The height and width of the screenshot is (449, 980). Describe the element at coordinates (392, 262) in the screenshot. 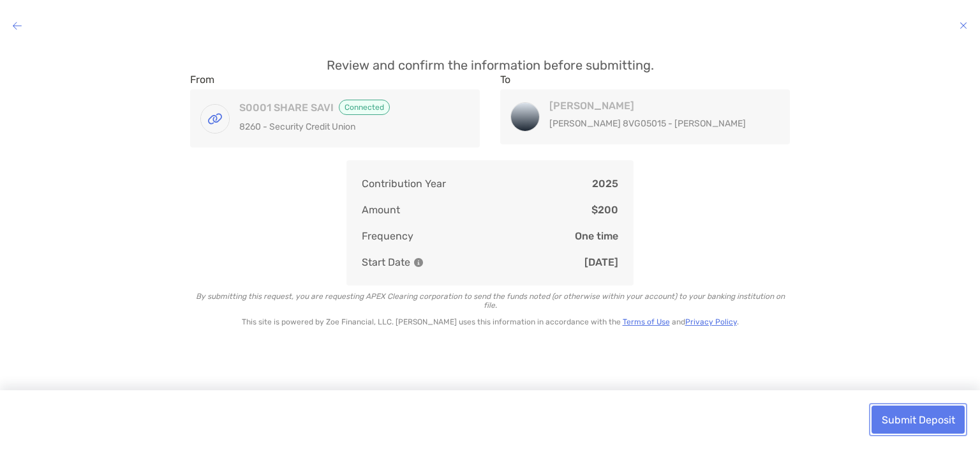

I see `p: Start Date` at that location.